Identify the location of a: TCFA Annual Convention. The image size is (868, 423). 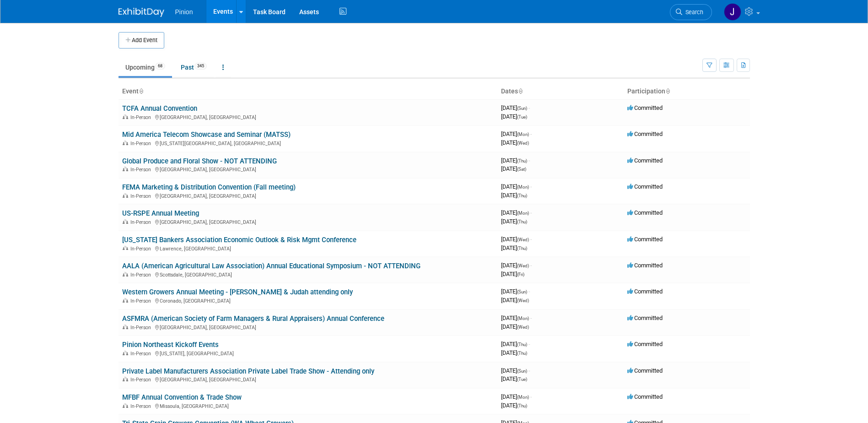
(159, 109).